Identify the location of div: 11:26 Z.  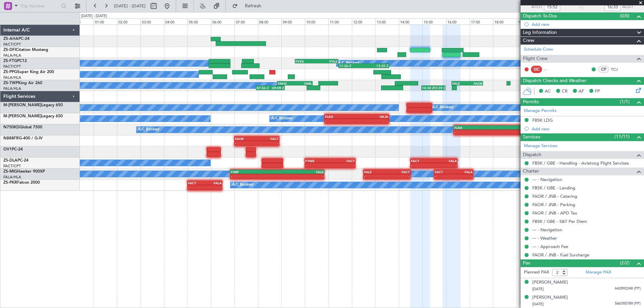
(352, 66).